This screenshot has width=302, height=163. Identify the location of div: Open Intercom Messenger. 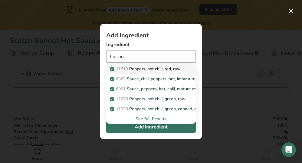
(289, 149).